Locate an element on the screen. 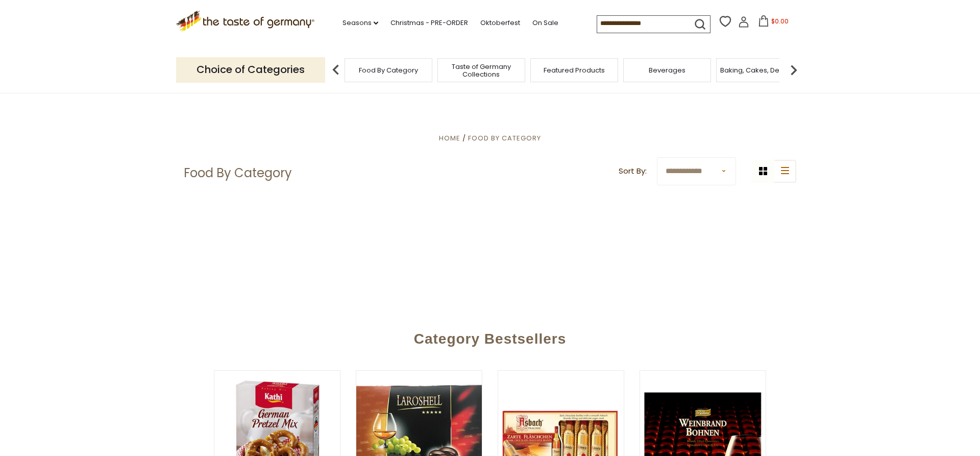 The width and height of the screenshot is (980, 456). a: Oktoberfest is located at coordinates (500, 23).